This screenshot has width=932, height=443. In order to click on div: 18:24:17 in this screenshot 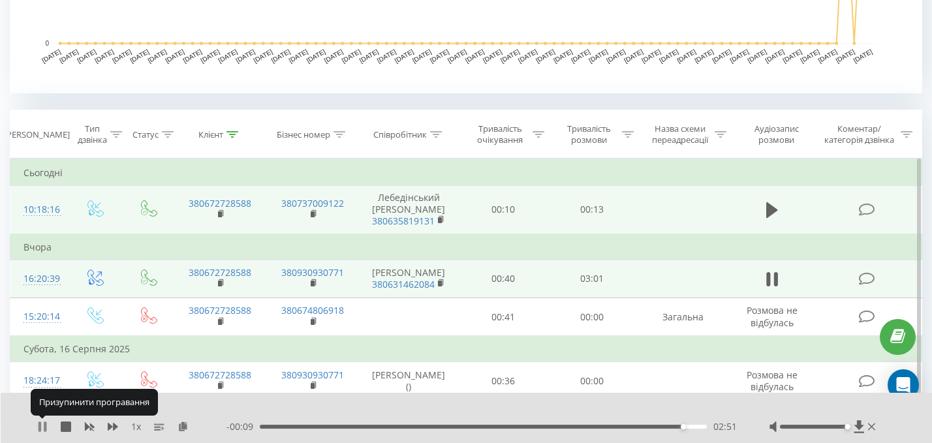, I will do `click(39, 381)`.